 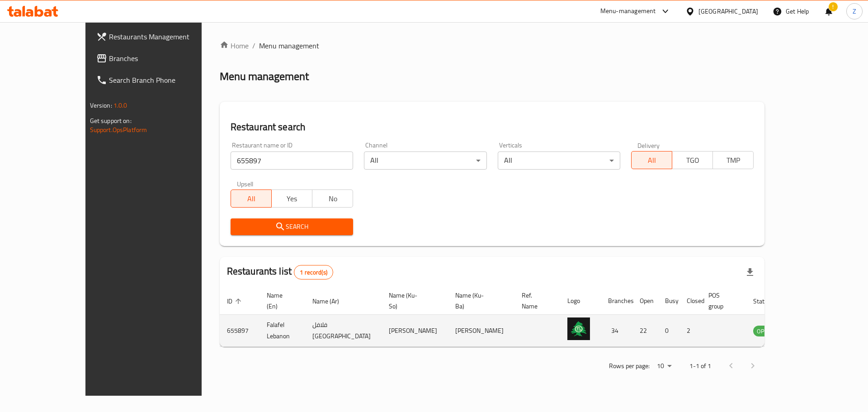 What do you see at coordinates (239, 331) in the screenshot?
I see `td: 655897` at bounding box center [239, 331].